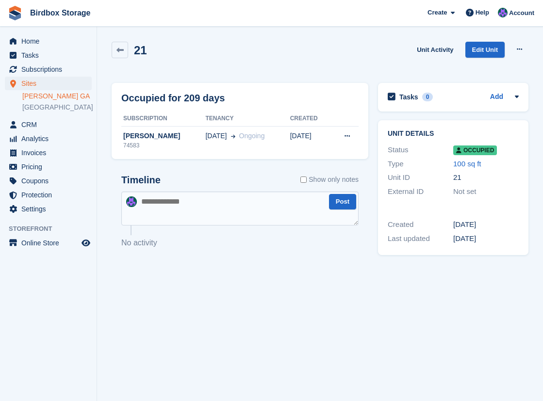 This screenshot has height=401, width=543. Describe the element at coordinates (240, 243) in the screenshot. I see `p: No activity` at that location.